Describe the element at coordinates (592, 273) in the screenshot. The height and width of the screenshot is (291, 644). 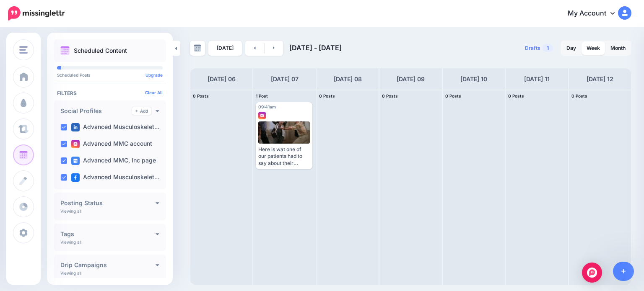
I see `div: Open Intercom Messenger` at that location.